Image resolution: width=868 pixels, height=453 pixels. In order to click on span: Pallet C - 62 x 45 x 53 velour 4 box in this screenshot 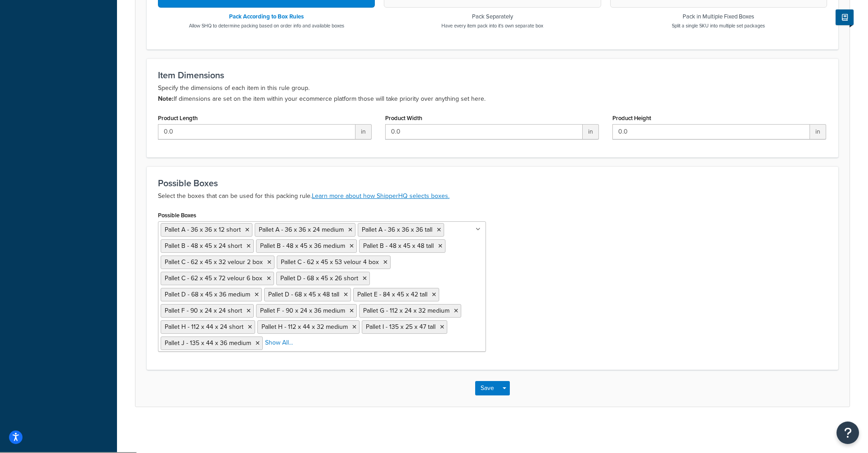, I will do `click(329, 262)`.